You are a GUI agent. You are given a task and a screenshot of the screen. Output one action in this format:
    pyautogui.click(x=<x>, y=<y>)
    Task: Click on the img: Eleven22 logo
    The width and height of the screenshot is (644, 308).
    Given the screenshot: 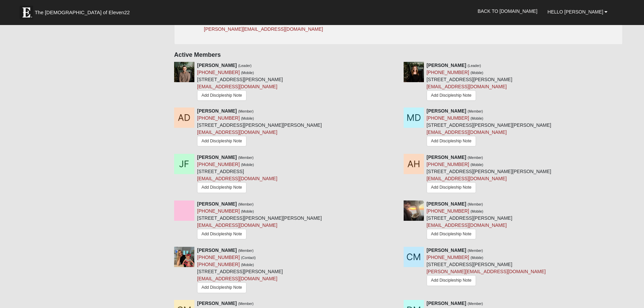 What is the action you would take?
    pyautogui.click(x=26, y=12)
    